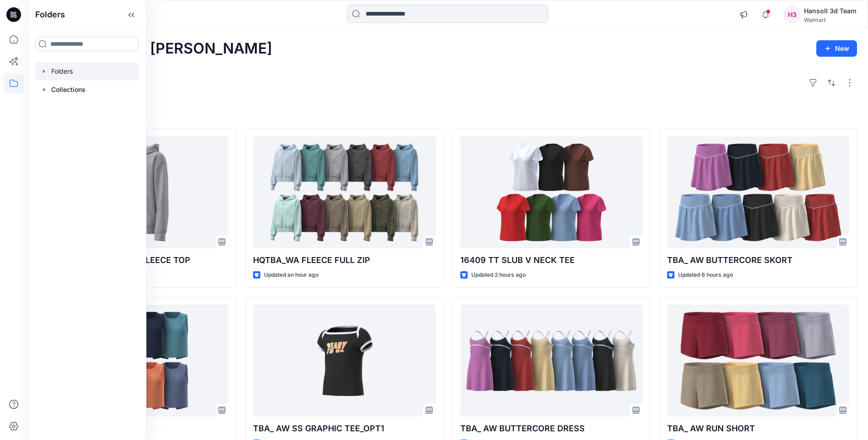 Image resolution: width=868 pixels, height=440 pixels. What do you see at coordinates (551, 361) in the screenshot?
I see `a: TBA_ AW BUTTERCORE DRESS` at bounding box center [551, 361].